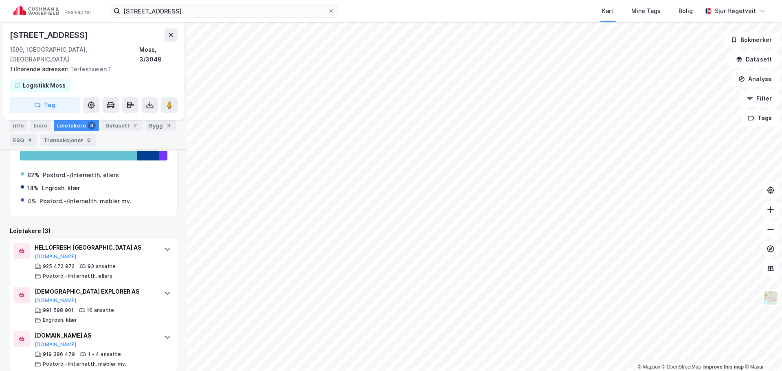 The height and width of the screenshot is (371, 782). I want to click on div: Info, so click(18, 125).